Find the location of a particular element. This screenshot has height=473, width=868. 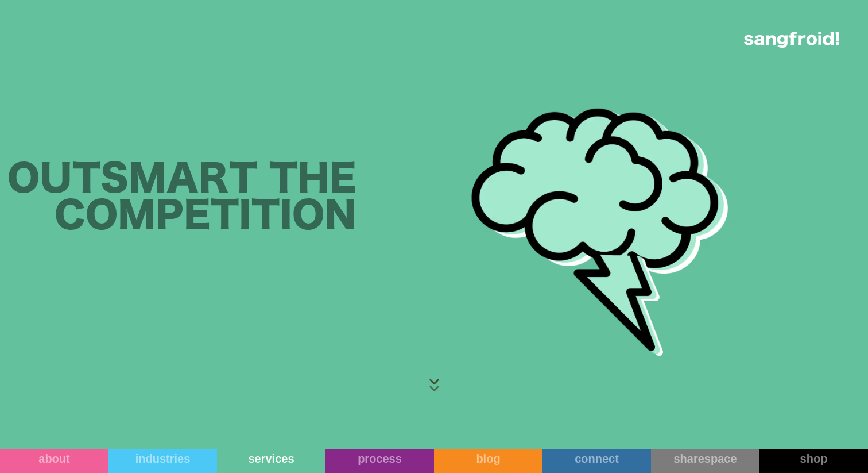

div: services is located at coordinates (271, 458).